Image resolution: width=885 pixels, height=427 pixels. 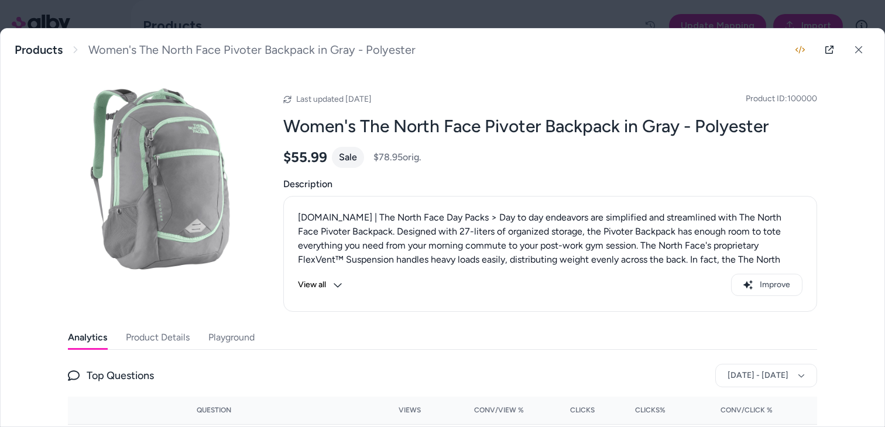 What do you see at coordinates (157, 338) in the screenshot?
I see `button: Product Details` at bounding box center [157, 338].